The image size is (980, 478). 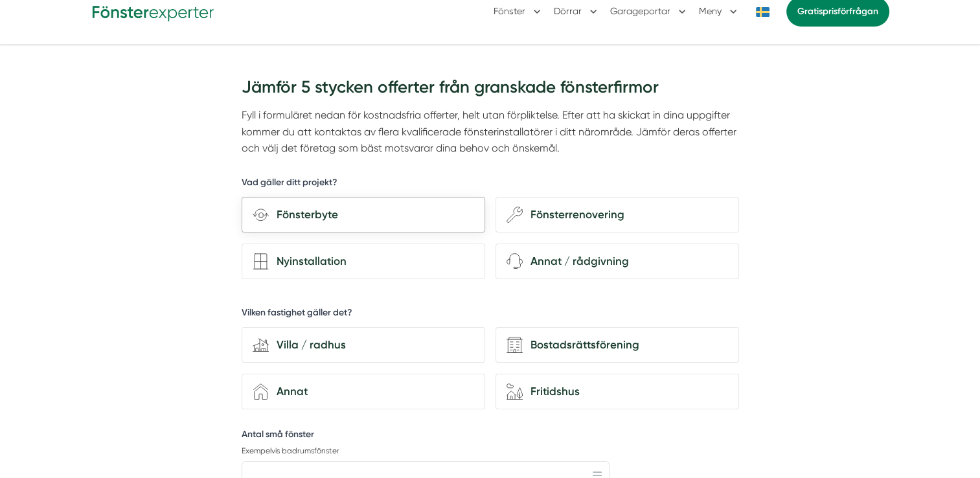 What do you see at coordinates (426, 451) in the screenshot?
I see `p: Exempelvis badrumsfönster` at bounding box center [426, 451].